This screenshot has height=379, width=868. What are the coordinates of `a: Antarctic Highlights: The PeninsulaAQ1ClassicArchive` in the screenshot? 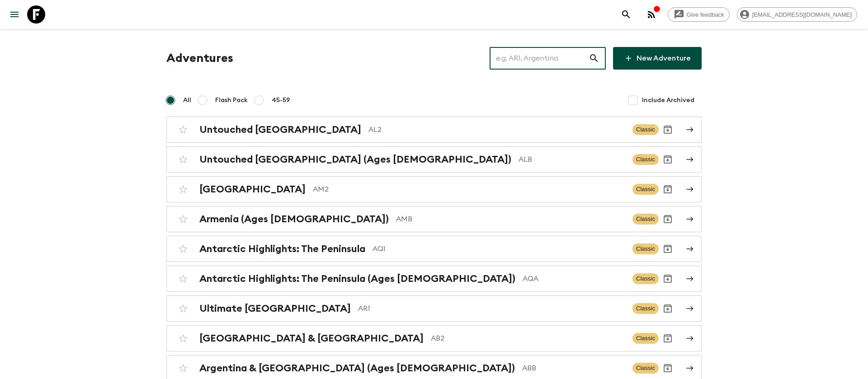 It's located at (434, 249).